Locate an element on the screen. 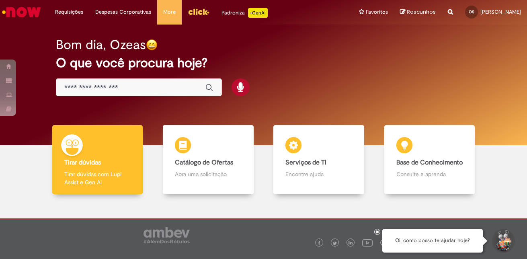 This screenshot has height=259, width=527. img: happy-face.png is located at coordinates (151, 45).